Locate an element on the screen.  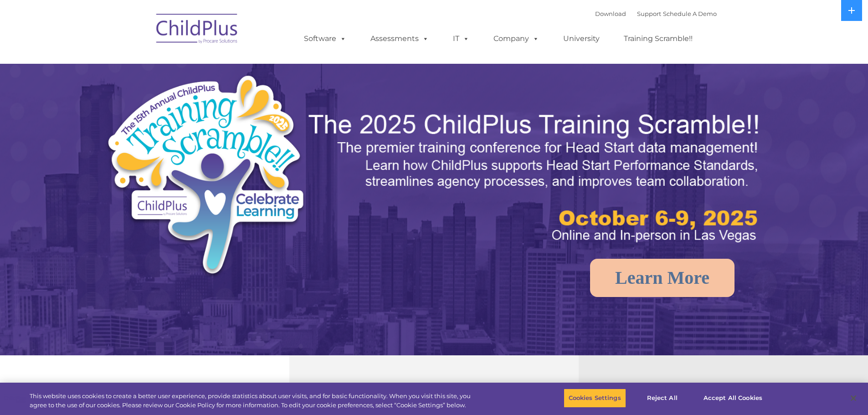
a: University is located at coordinates (582, 39).